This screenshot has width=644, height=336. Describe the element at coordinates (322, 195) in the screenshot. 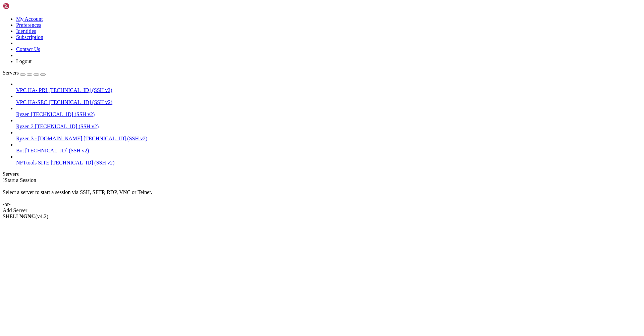

I see `div: Select a server to start a session via SSH, SFTP, RDP, VNC or Telnet. -or-` at that location.